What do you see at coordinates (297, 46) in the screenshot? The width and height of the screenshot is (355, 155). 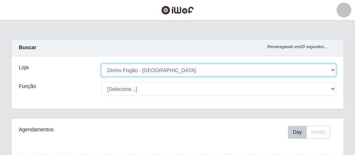 I see `i: Recarregando em 29 segundos...` at bounding box center [297, 46].